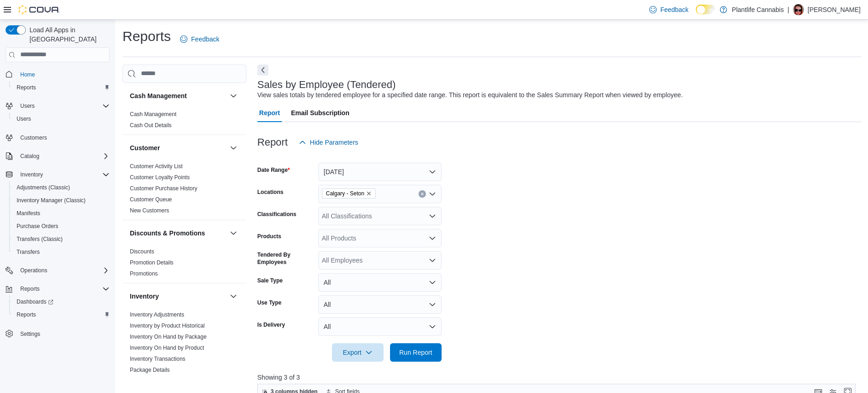 This screenshot has height=393, width=868. Describe the element at coordinates (369, 194) in the screenshot. I see `button: Remove Calgary - Seton from selection in this group` at that location.